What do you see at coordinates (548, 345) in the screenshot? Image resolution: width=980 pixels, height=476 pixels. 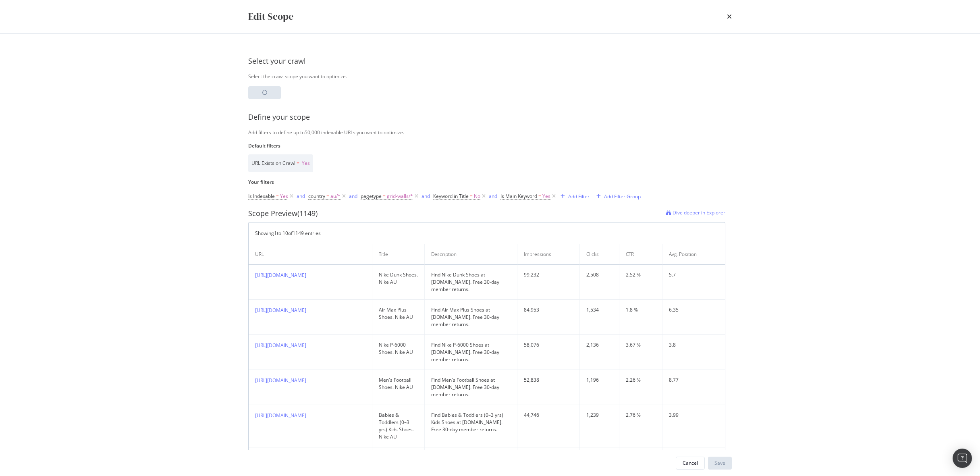 I see `div: 58,076` at bounding box center [548, 345].